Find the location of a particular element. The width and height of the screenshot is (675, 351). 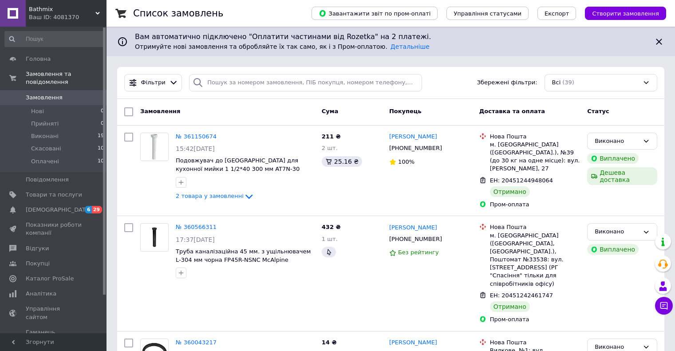

span: Прийняті is located at coordinates (45, 124).